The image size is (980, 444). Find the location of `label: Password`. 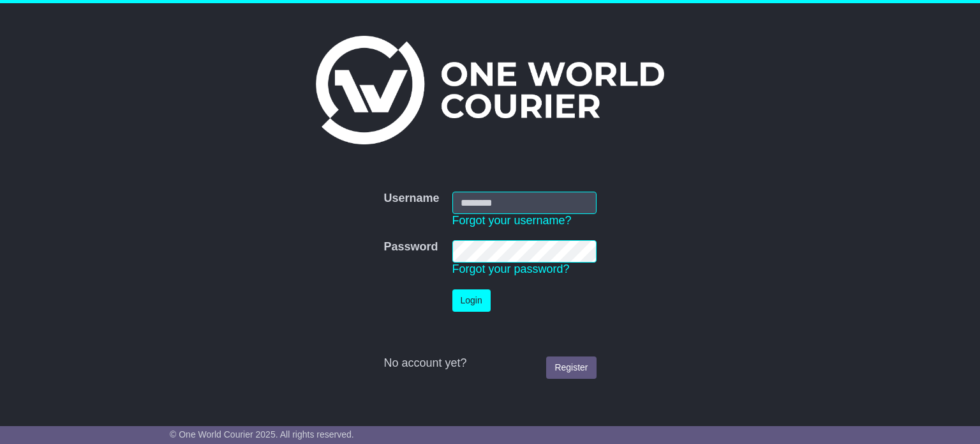

label: Password is located at coordinates (411, 247).